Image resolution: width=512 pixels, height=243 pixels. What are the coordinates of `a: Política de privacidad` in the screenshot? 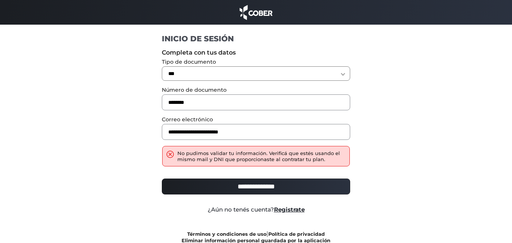 It's located at (296, 234).